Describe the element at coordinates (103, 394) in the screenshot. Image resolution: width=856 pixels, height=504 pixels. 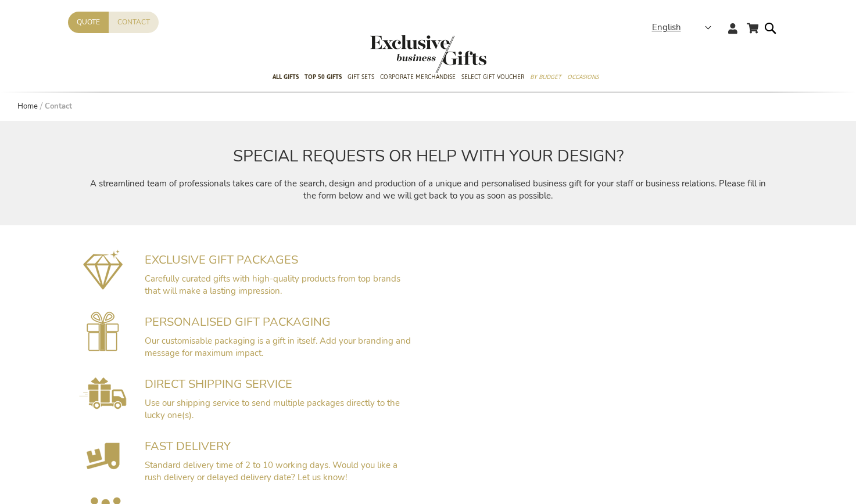
I see `img: Rechtstreekse Verzendservice` at that location.